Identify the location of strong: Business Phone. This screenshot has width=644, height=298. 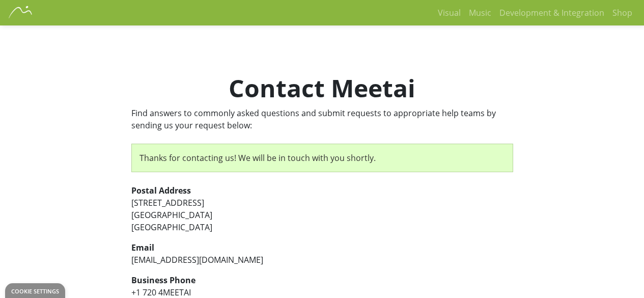
(164, 280).